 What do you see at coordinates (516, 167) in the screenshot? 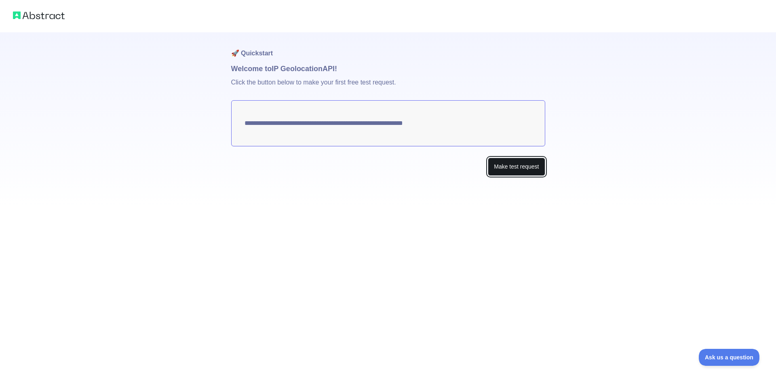
I see `button: Make test request` at bounding box center [516, 167].